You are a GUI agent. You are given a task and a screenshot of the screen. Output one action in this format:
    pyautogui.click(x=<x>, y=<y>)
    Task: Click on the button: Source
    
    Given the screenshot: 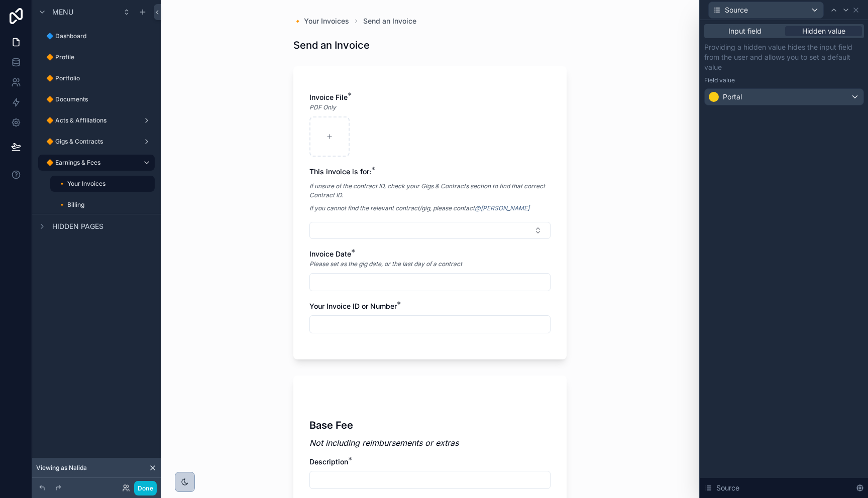 What is the action you would take?
    pyautogui.click(x=766, y=10)
    